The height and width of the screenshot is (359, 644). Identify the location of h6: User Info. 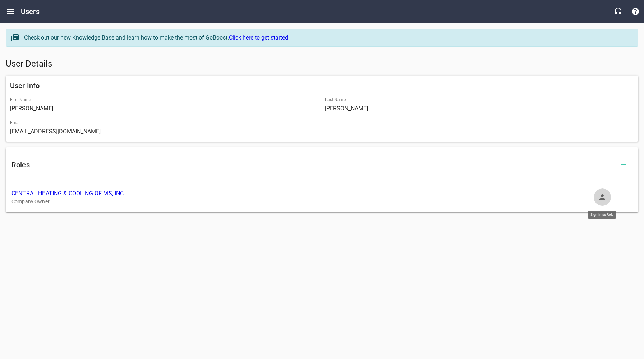
(322, 86).